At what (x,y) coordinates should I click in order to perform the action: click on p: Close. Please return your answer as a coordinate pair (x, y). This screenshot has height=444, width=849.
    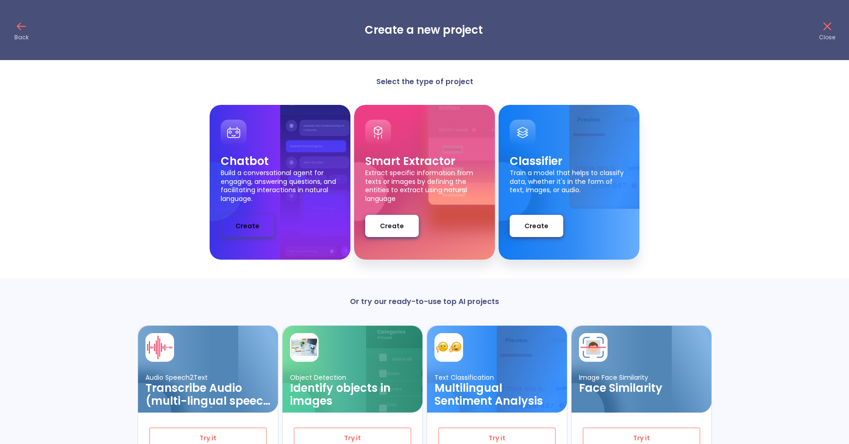
    Looking at the image, I should click on (827, 37).